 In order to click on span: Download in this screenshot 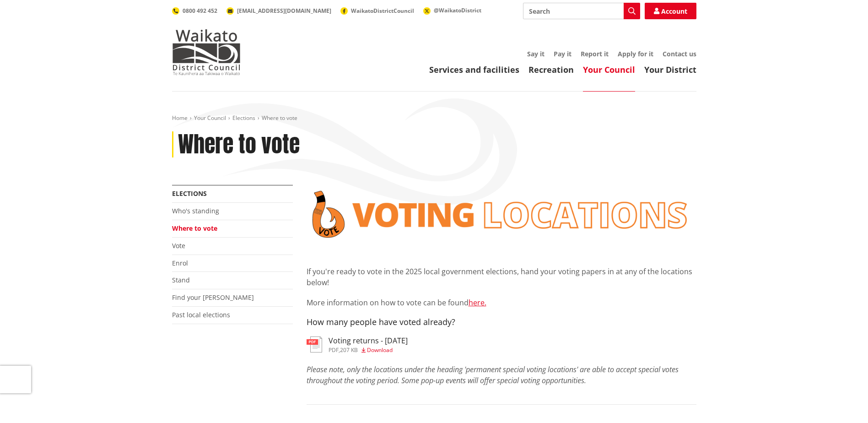, I will do `click(380, 349)`.